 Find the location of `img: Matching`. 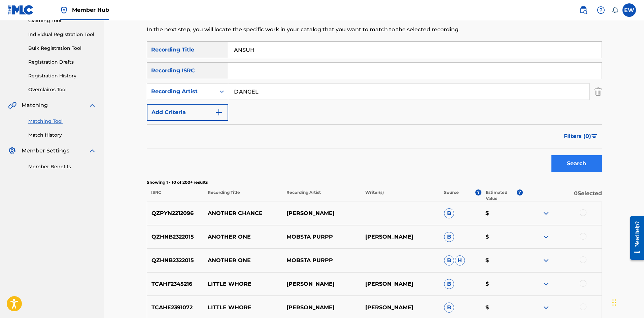

img: Matching is located at coordinates (12, 105).